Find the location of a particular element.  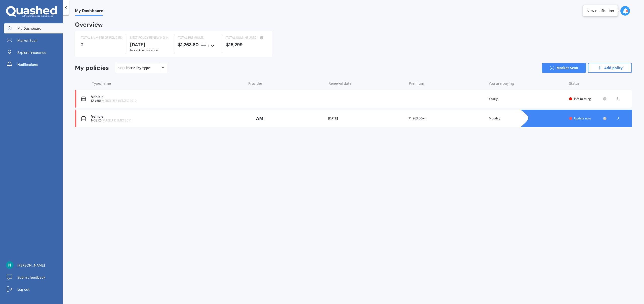

span: for Vehicle insurance is located at coordinates (144, 50).